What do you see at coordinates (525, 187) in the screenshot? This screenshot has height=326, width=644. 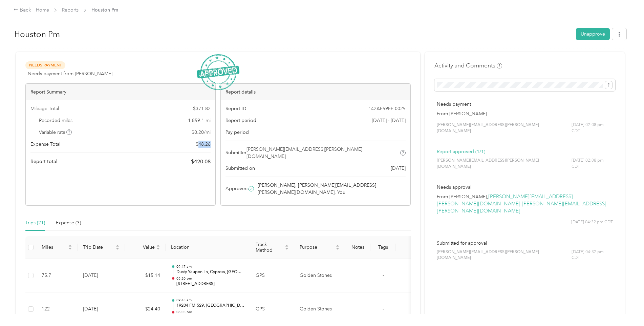 I see `p: Needs approval` at bounding box center [525, 187].